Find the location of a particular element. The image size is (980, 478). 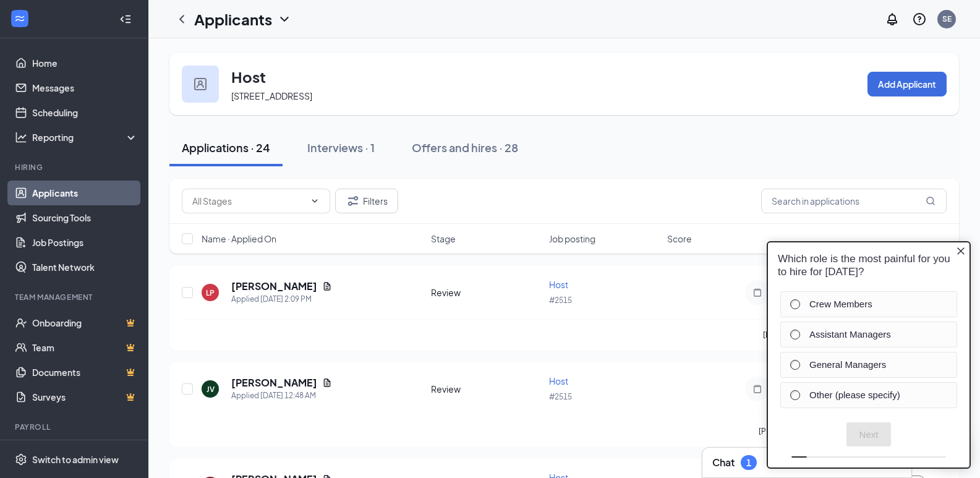

img: user icon is located at coordinates (200, 84).